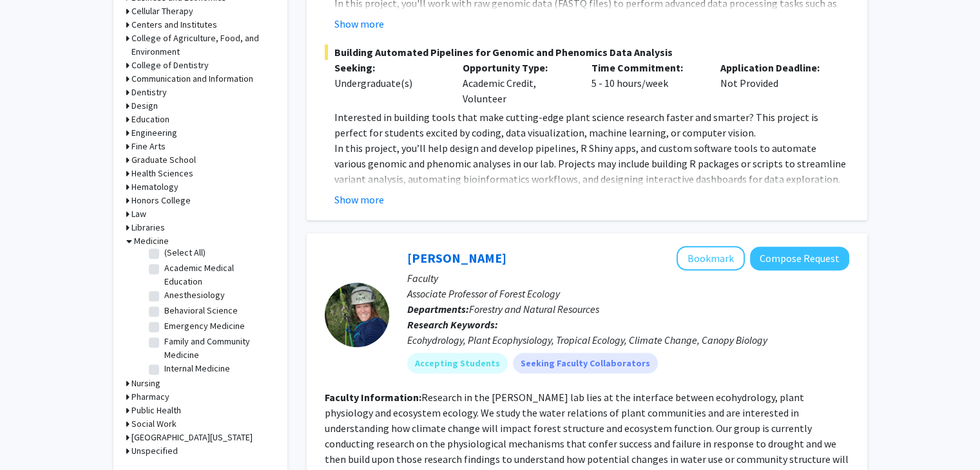 The height and width of the screenshot is (470, 980). I want to click on mat-chip: Seeking Faculty Collaborators, so click(585, 363).